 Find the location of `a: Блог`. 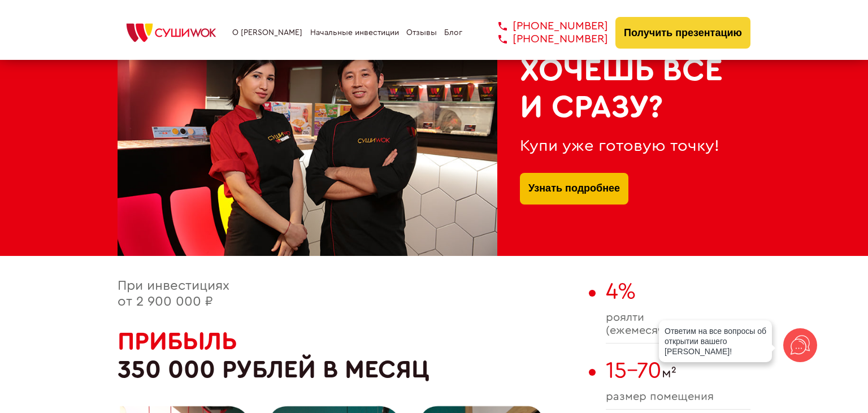

a: Блог is located at coordinates (453, 33).